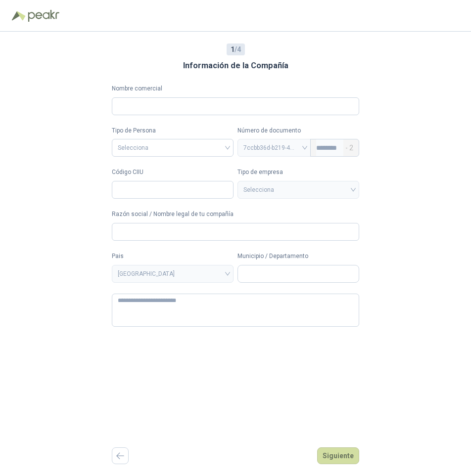 The height and width of the screenshot is (476, 471). I want to click on img: Logo, so click(19, 15).